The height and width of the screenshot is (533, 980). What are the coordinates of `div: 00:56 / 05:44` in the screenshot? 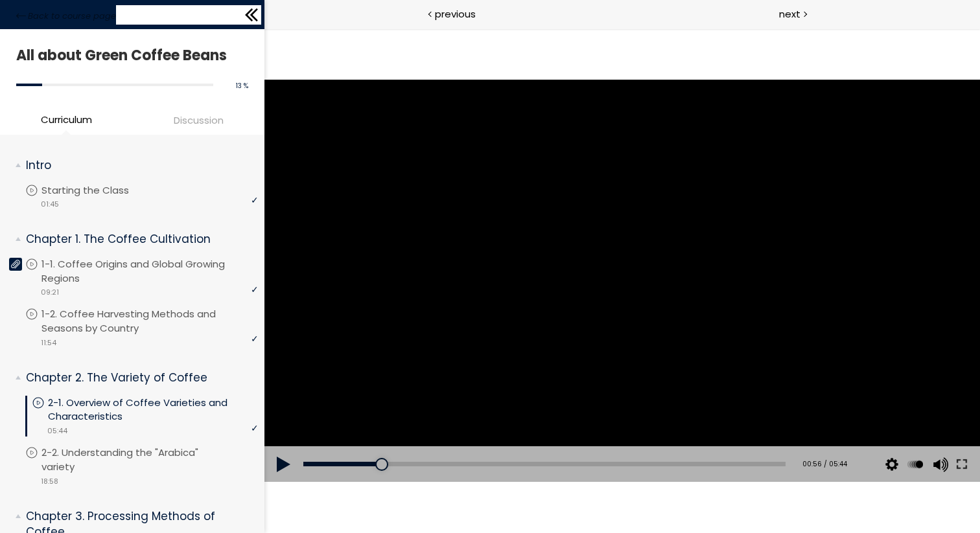 It's located at (558, 436).